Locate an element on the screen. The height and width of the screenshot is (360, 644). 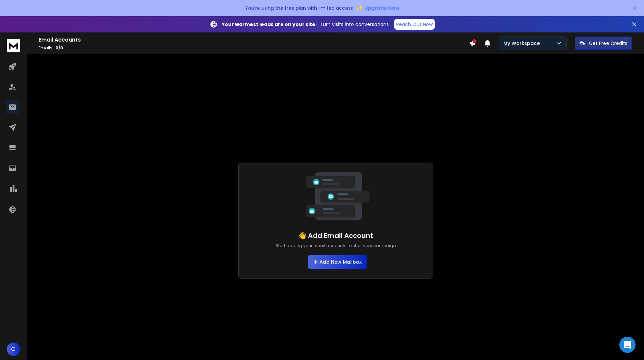
strong: Your warmest leads are on your site is located at coordinates (269, 25).